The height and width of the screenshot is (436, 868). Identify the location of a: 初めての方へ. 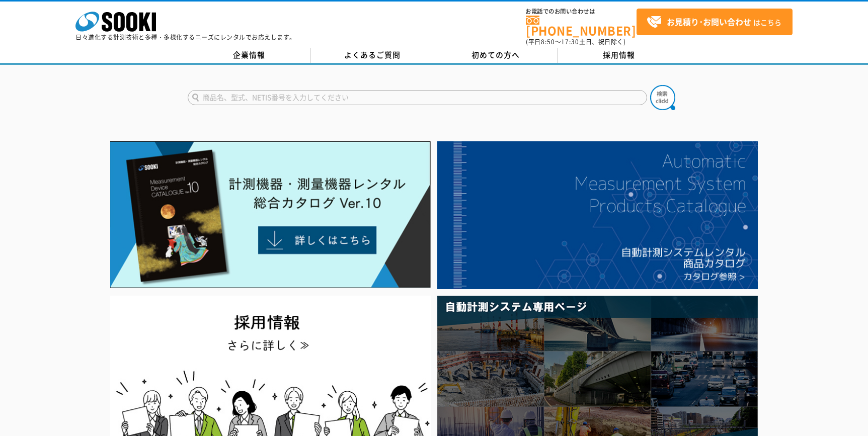
(496, 55).